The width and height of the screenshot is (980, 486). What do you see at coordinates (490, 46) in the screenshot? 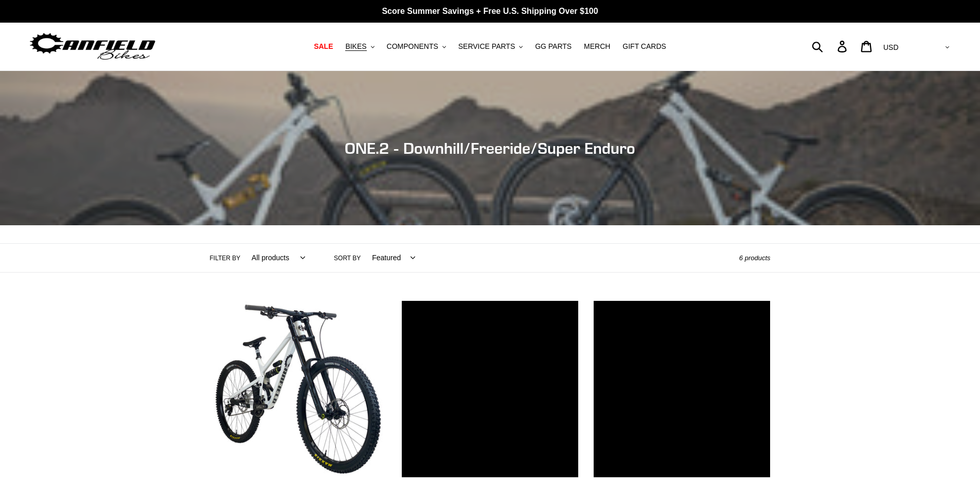
I see `button: SERVICE PARTS` at bounding box center [490, 46].